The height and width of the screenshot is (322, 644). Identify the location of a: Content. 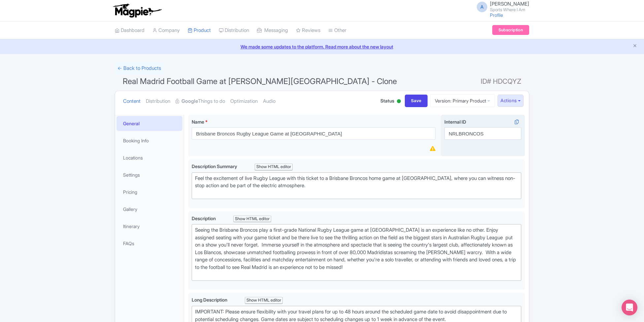
(132, 101).